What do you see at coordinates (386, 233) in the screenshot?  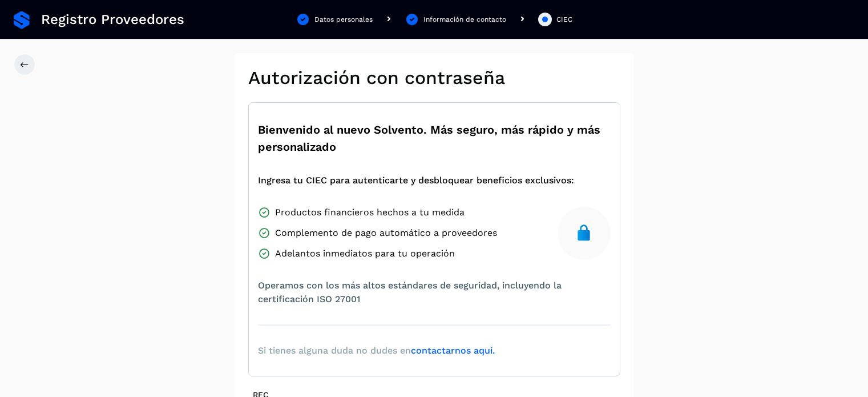 I see `span: Complemento de pago automático a proveedores` at bounding box center [386, 233].